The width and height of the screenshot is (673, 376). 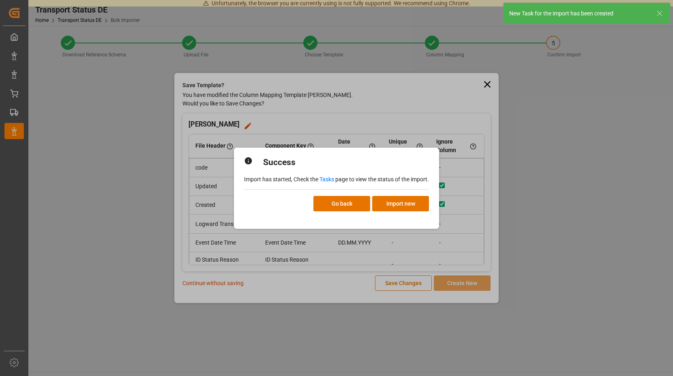 What do you see at coordinates (401, 204) in the screenshot?
I see `button: Import new` at bounding box center [401, 204].